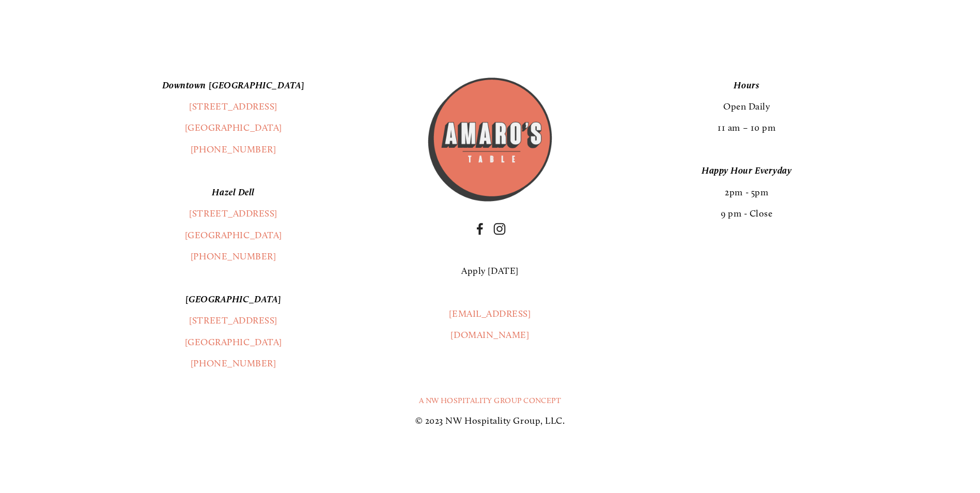 This screenshot has height=493, width=980. I want to click on p: 2pm - 5pm 9 pm - Close, so click(747, 192).